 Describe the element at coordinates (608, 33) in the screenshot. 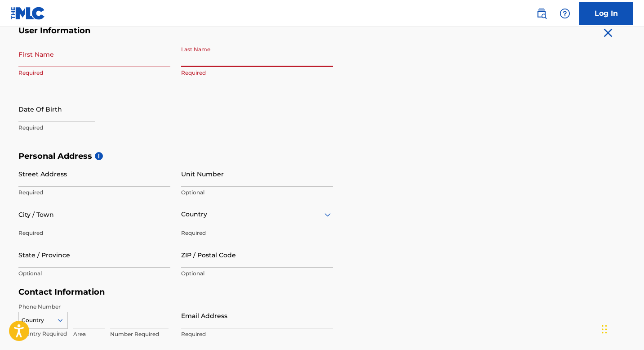

I see `img: close` at that location.